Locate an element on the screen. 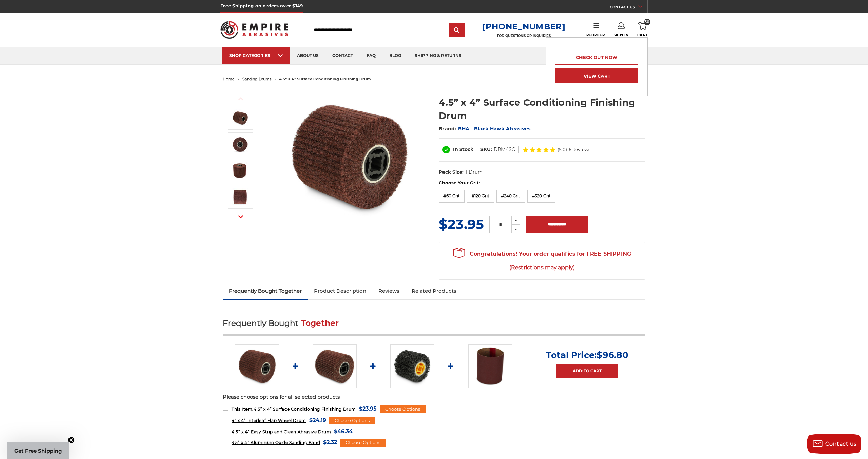 This screenshot has width=868, height=459. span: 6 Reviews is located at coordinates (580, 150).